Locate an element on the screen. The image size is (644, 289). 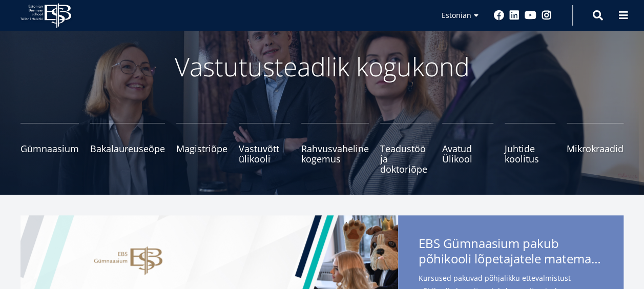
a: Mikrokraadid is located at coordinates (595, 149).